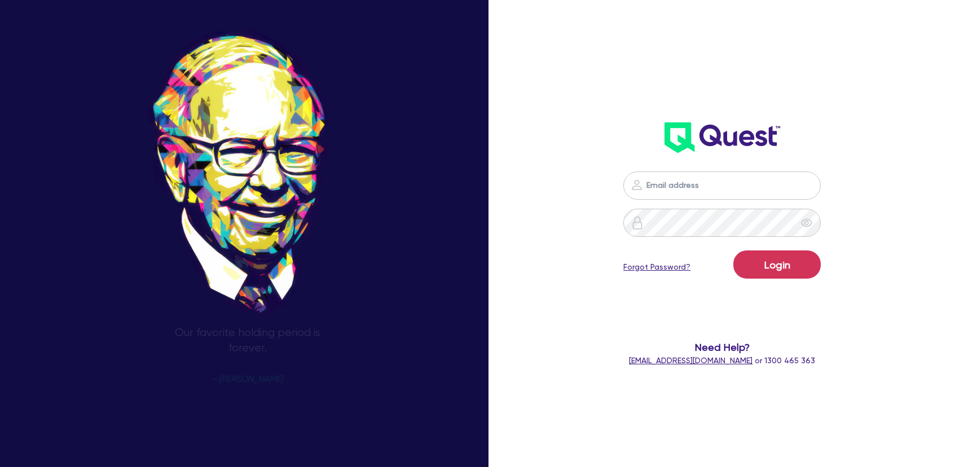  I want to click on img: wH2k97JdezQIQAAAABJRU5ErkJggg==, so click(722, 138).